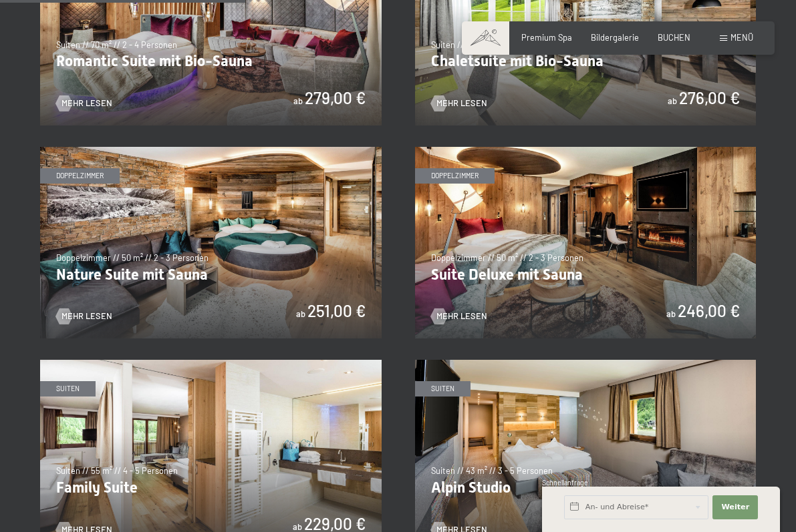 The height and width of the screenshot is (532, 796). I want to click on img: Nature Suite mit Sauna, so click(210, 242).